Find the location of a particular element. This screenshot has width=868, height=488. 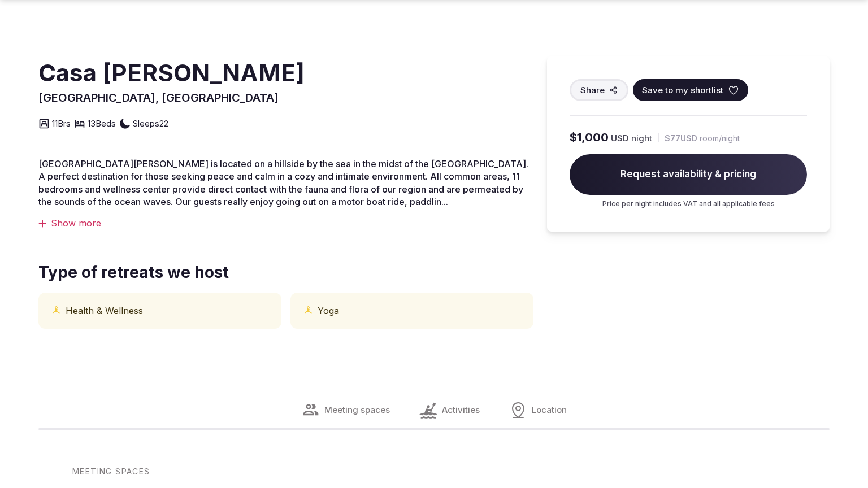

span: Meeting Spaces is located at coordinates (111, 471).